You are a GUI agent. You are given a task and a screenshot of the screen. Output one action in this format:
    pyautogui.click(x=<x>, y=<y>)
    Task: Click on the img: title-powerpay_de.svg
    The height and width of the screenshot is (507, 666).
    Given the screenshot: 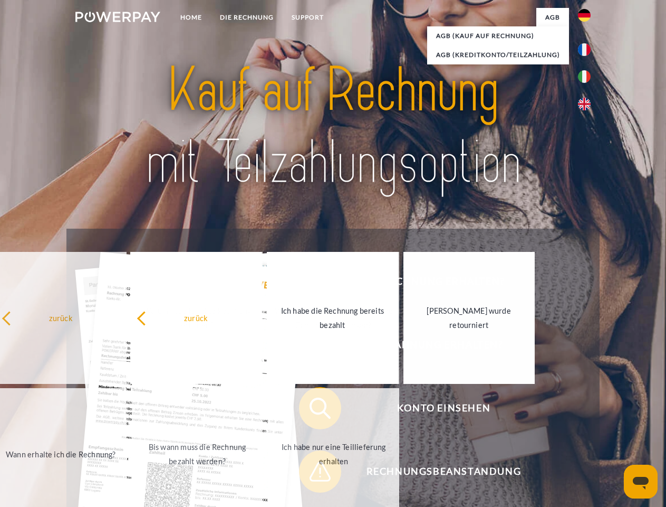 What is the action you would take?
    pyautogui.click(x=333, y=126)
    